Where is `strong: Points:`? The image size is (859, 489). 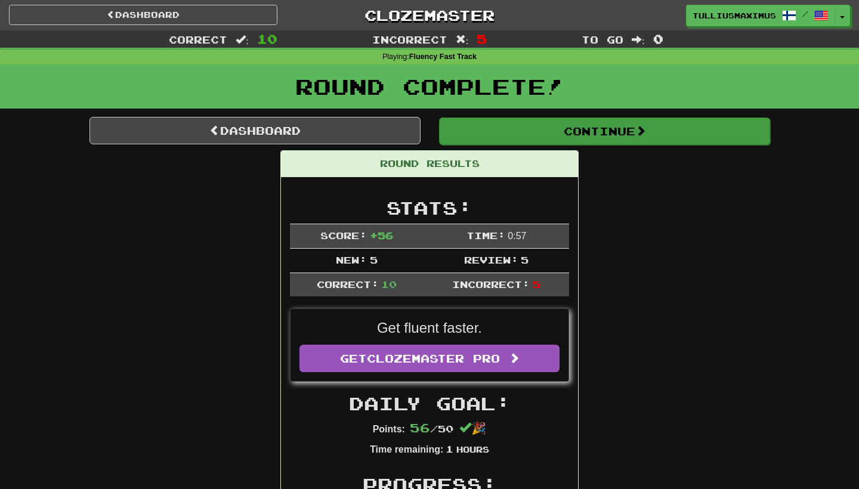 strong: Points: is located at coordinates (389, 429).